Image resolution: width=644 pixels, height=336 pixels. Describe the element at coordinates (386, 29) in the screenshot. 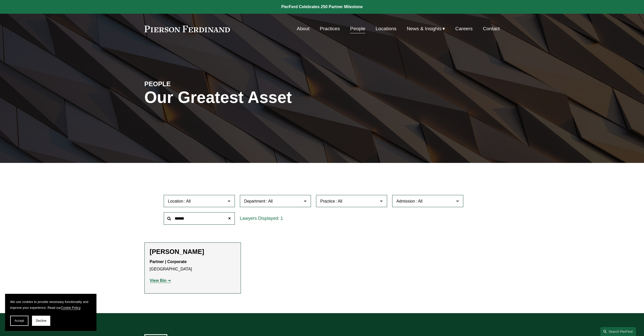

I see `a: Locations` at that location.